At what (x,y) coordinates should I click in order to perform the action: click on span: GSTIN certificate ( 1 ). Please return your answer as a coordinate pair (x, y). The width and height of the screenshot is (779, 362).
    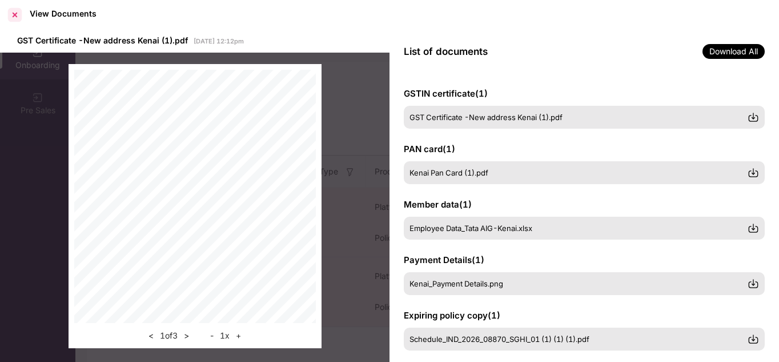
    Looking at the image, I should click on (445, 93).